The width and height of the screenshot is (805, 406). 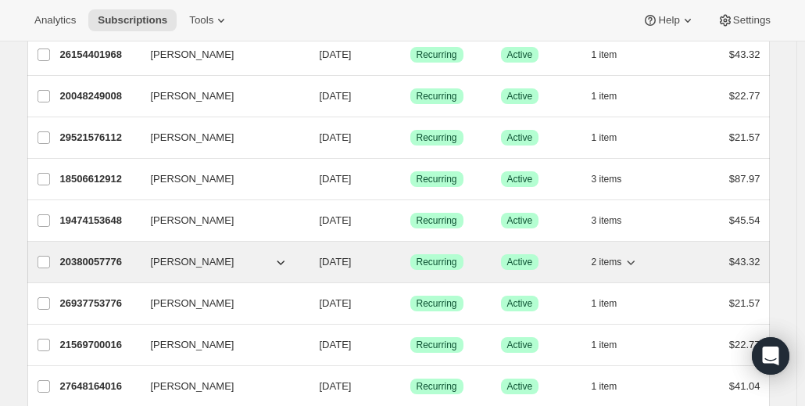 I want to click on button: Tools, so click(x=209, y=20).